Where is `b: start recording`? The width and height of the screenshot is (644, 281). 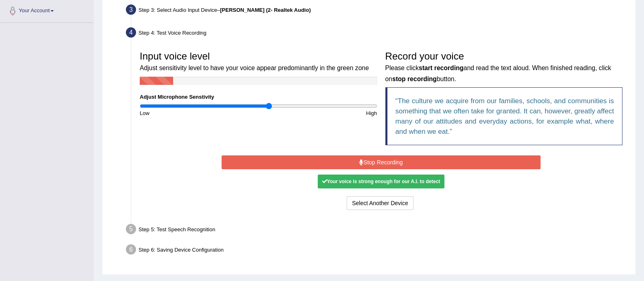
b: start recording is located at coordinates (441, 68).